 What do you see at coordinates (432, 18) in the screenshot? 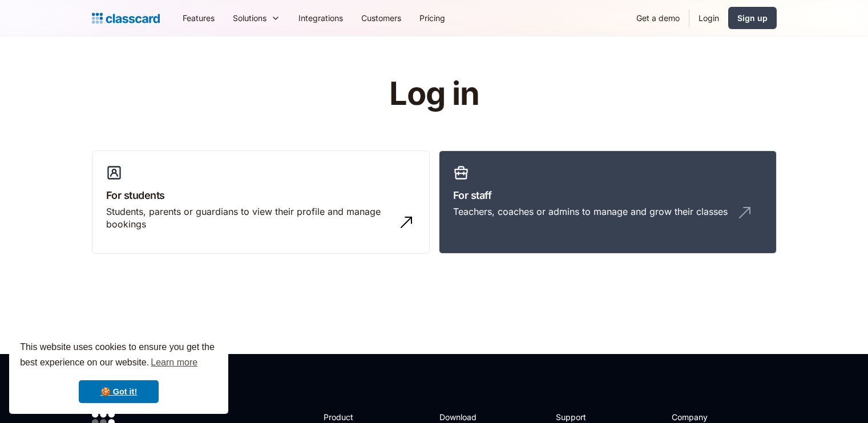
I see `a: Pricing` at bounding box center [432, 18].